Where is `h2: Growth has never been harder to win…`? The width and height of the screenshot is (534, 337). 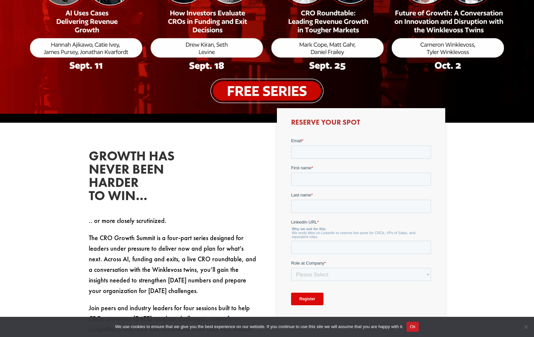
h2: Growth has never been harder to win… is located at coordinates (138, 177).